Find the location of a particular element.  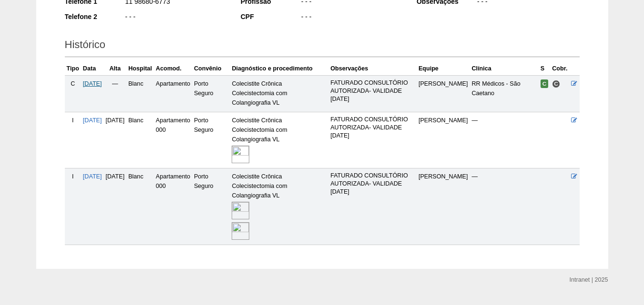

div: CPF is located at coordinates (270, 17).